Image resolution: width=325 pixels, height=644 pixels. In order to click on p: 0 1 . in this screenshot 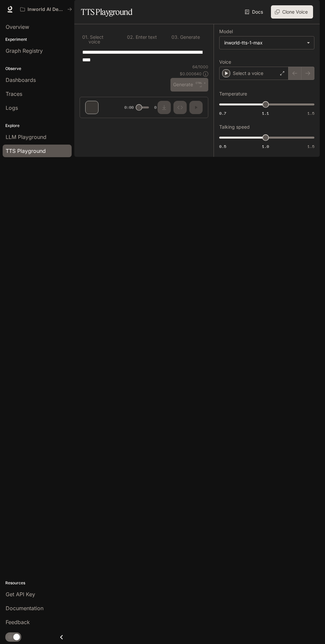, I will do `click(85, 39)`.